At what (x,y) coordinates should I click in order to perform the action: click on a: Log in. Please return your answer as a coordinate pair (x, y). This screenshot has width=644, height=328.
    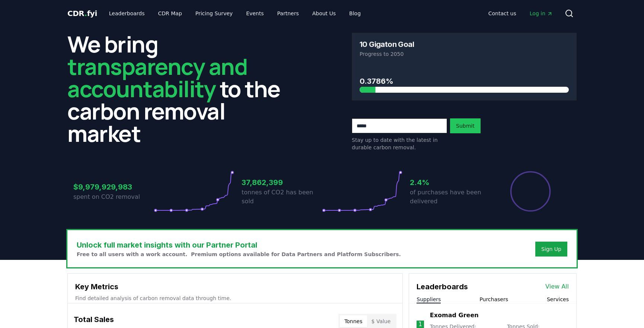
    Looking at the image, I should click on (542, 13).